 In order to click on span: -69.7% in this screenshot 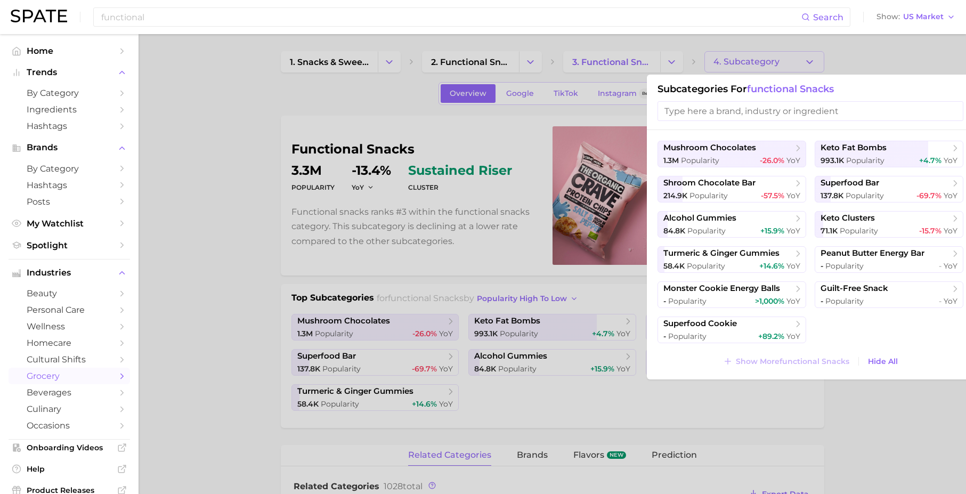, I will do `click(929, 196)`.